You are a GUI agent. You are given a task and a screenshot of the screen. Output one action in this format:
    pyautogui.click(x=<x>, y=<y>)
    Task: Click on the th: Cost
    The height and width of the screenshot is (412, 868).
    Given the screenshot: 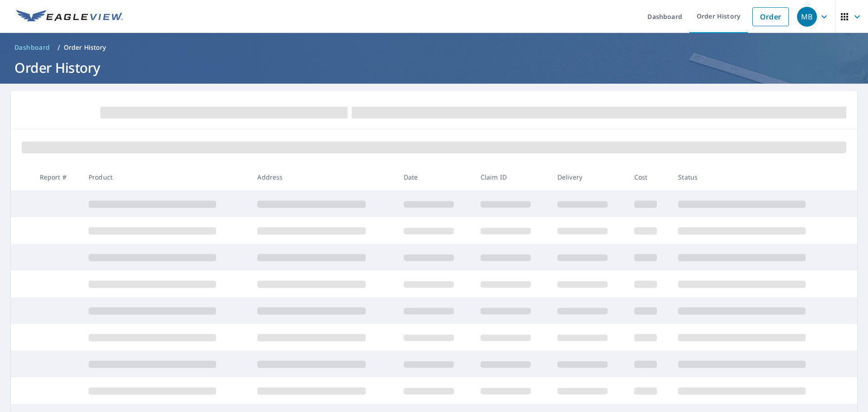 What is the action you would take?
    pyautogui.click(x=649, y=176)
    